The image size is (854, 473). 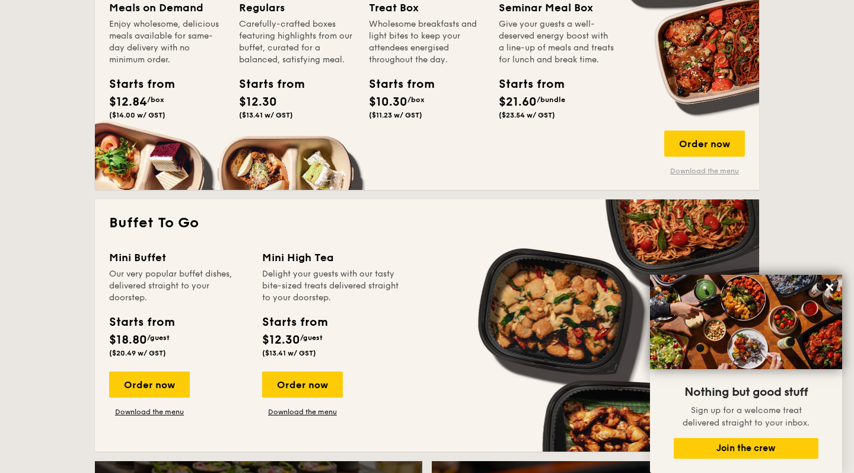 What do you see at coordinates (527, 115) in the screenshot?
I see `span: ($23.54 w/ GST)` at bounding box center [527, 115].